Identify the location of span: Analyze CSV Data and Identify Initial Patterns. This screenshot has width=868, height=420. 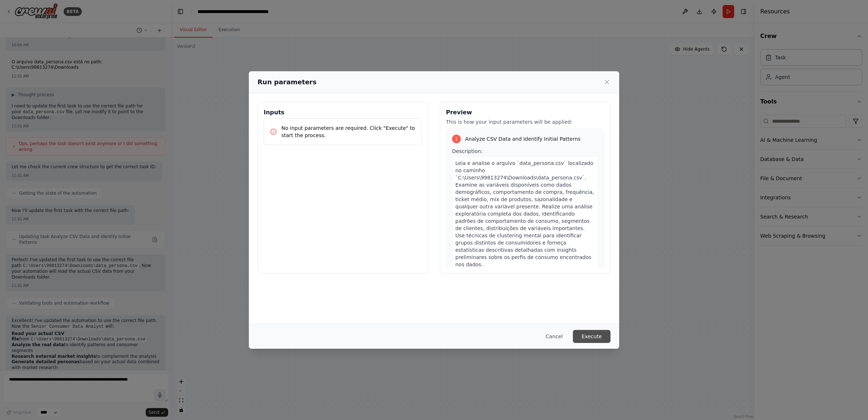
(523, 139).